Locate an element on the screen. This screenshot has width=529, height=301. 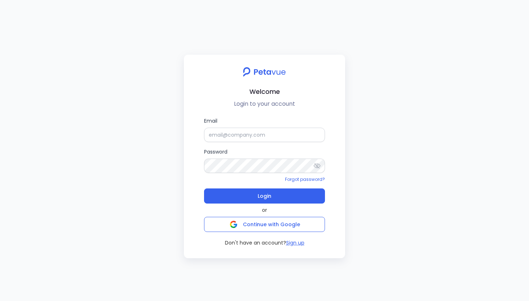
p: Login to your account is located at coordinates (265, 104).